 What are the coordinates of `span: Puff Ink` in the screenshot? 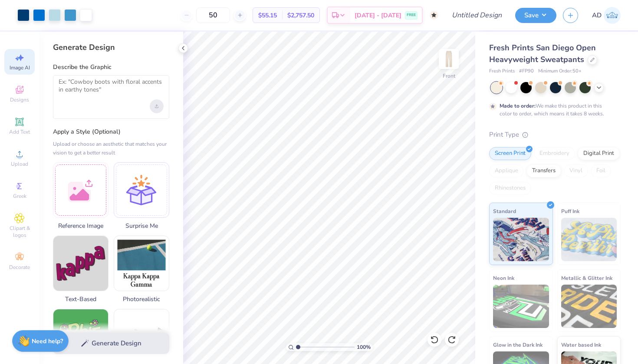 It's located at (571, 211).